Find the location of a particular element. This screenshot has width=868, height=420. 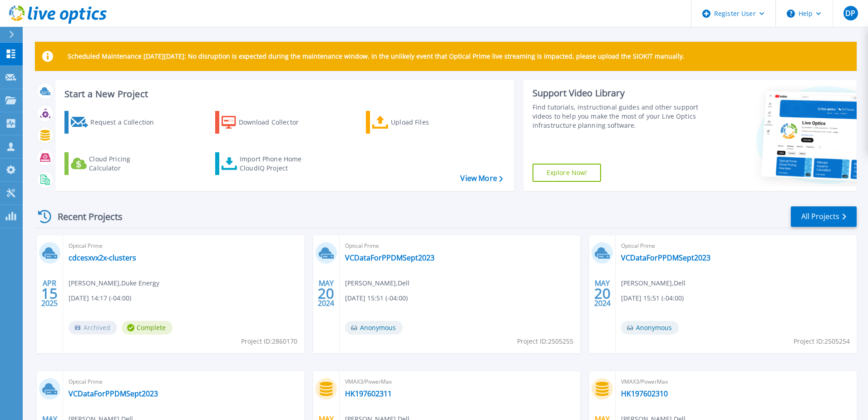

span: Project ID: 2505254 is located at coordinates (822, 341).